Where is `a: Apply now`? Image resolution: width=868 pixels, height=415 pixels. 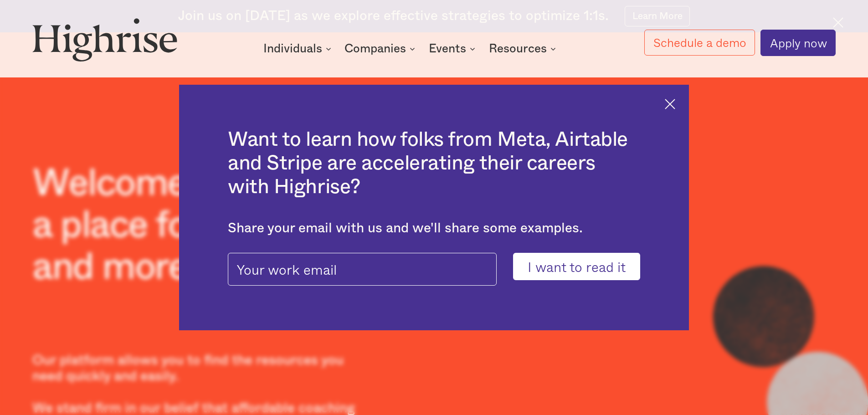
a: Apply now is located at coordinates (798, 43).